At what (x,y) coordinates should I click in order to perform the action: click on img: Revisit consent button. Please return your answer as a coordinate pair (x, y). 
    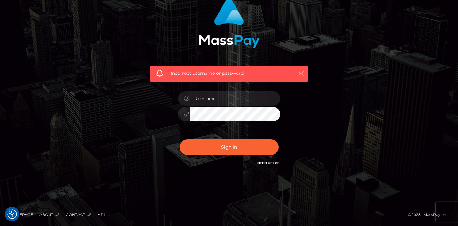
    Looking at the image, I should click on (12, 214).